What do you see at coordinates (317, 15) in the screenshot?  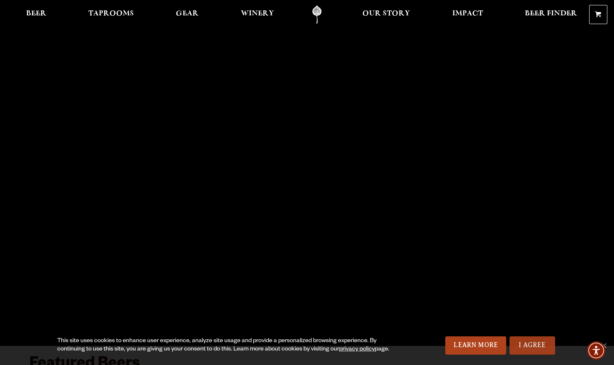 I see `a: Odell Home` at bounding box center [317, 15].